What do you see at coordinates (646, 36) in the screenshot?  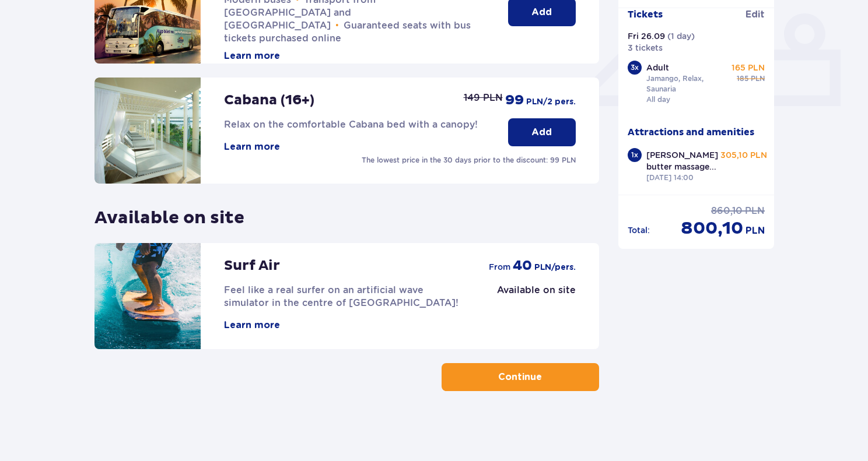 I see `p: Fri 26.09` at bounding box center [646, 36].